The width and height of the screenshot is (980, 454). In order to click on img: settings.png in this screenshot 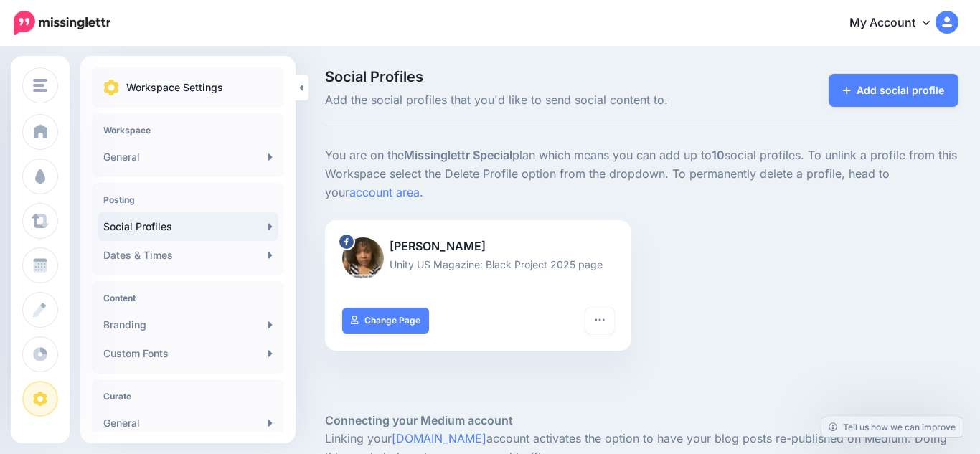, I will do `click(111, 87)`.